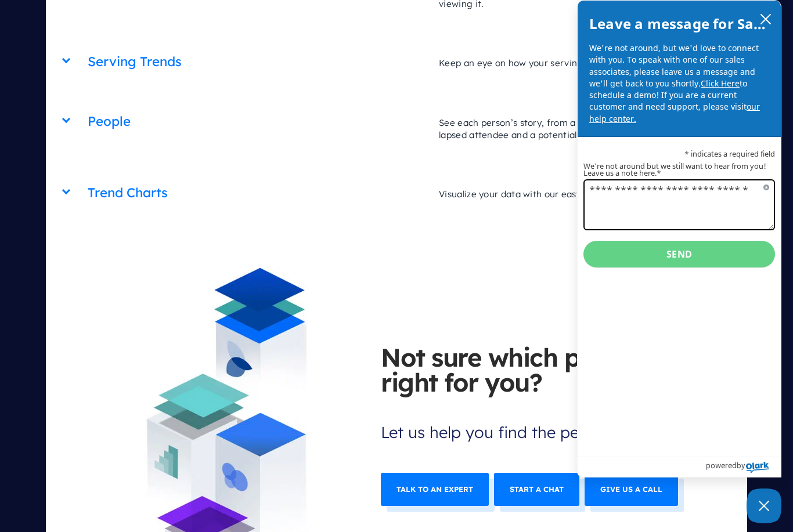 This screenshot has width=793, height=532. Describe the element at coordinates (679, 254) in the screenshot. I see `button: Send` at that location.